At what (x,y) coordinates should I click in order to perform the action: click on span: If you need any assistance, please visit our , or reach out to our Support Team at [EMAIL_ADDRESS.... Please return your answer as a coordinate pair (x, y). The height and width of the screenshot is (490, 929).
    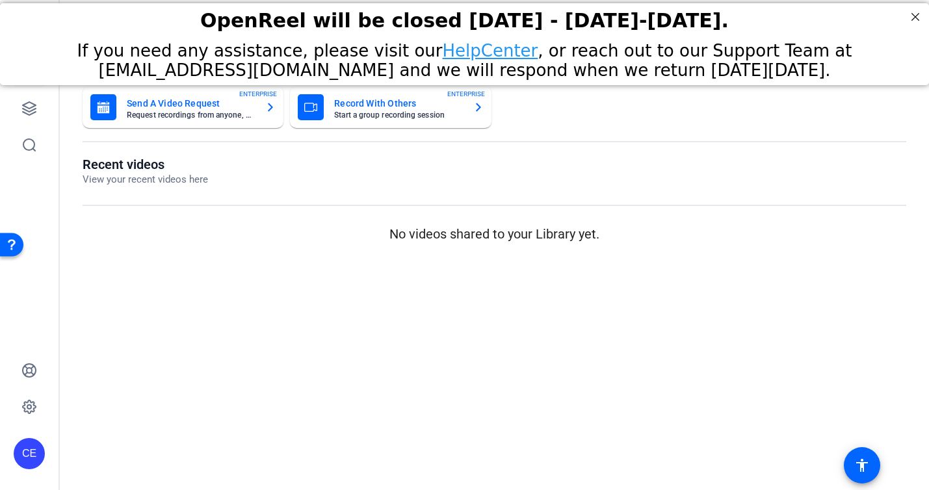
    Looking at the image, I should click on (464, 57).